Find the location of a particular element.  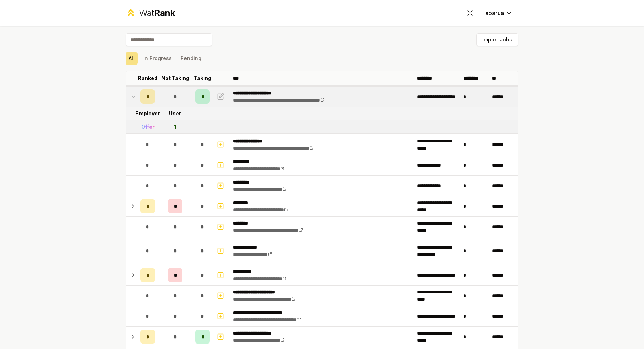

span: Rank is located at coordinates (164, 13).